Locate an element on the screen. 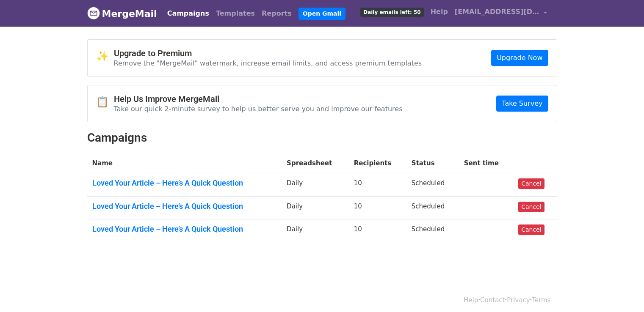 The height and width of the screenshot is (312, 644). a: Reports is located at coordinates (276, 14).